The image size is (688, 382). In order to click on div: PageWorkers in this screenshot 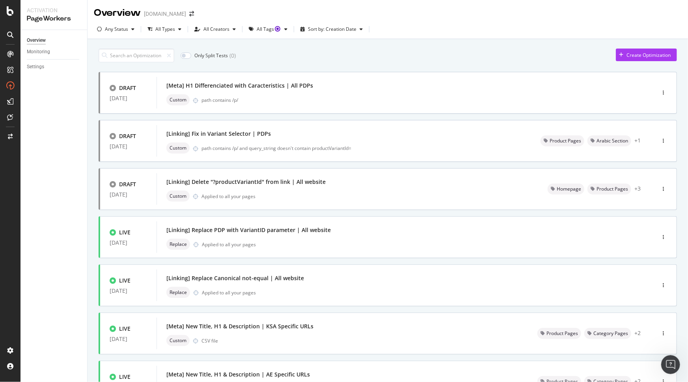, I will do `click(54, 19)`.